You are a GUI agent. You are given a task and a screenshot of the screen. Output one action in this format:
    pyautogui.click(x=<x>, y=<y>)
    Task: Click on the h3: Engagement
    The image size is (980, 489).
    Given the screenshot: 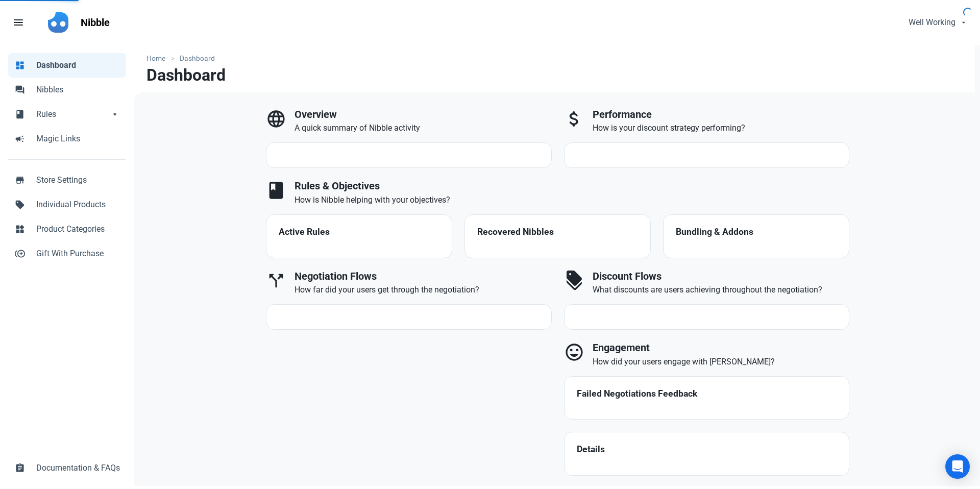 What is the action you would take?
    pyautogui.click(x=721, y=347)
    